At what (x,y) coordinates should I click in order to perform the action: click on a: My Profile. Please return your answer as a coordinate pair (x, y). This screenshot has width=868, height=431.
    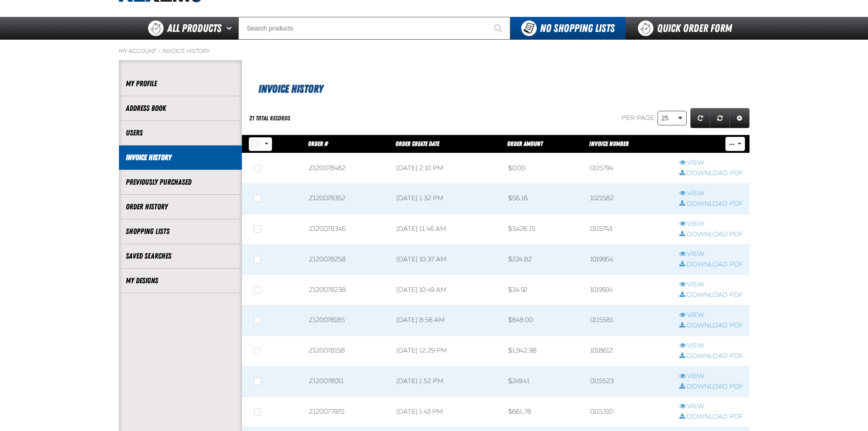
    Looking at the image, I should click on (181, 84).